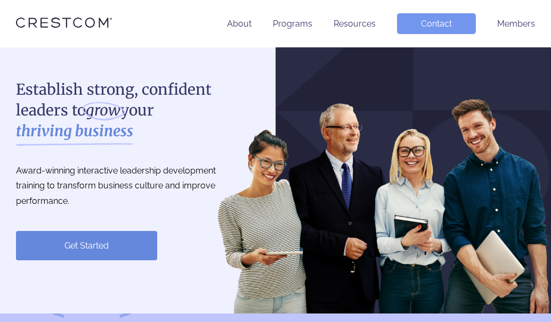 The width and height of the screenshot is (551, 322). Describe the element at coordinates (354, 23) in the screenshot. I see `a: Resources` at that location.